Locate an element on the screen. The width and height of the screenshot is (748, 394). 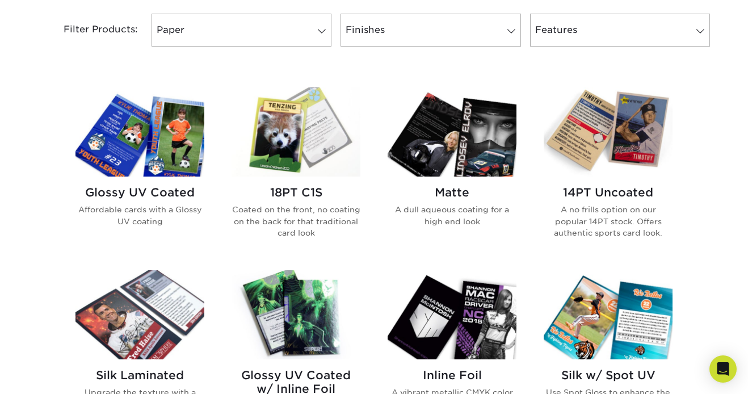
a: 14PT Uncoated Trading Cards 14PT Uncoated A no frills option on our popular 14PT stock. Offers au... is located at coordinates (608, 172).